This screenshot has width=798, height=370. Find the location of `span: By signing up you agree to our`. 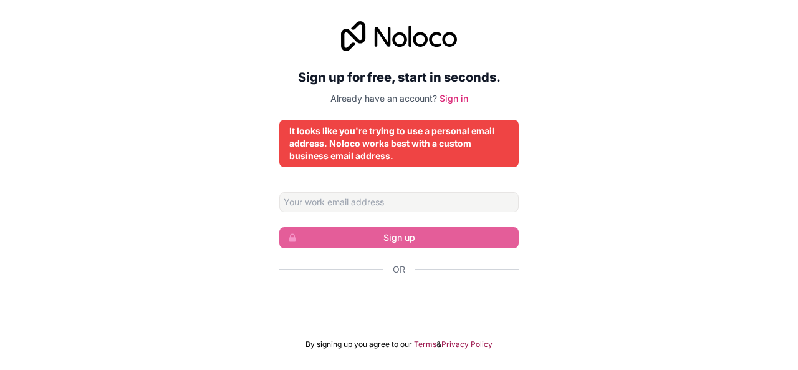

span: By signing up you agree to our is located at coordinates (359, 344).